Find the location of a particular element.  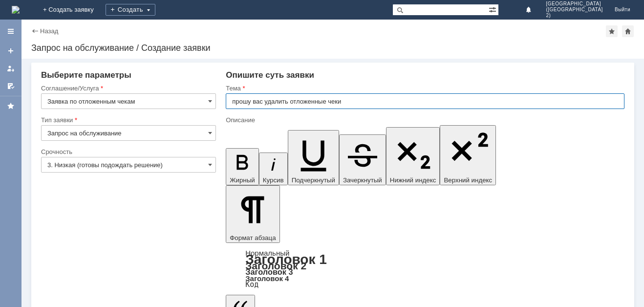

div: Создать is located at coordinates (130, 10).